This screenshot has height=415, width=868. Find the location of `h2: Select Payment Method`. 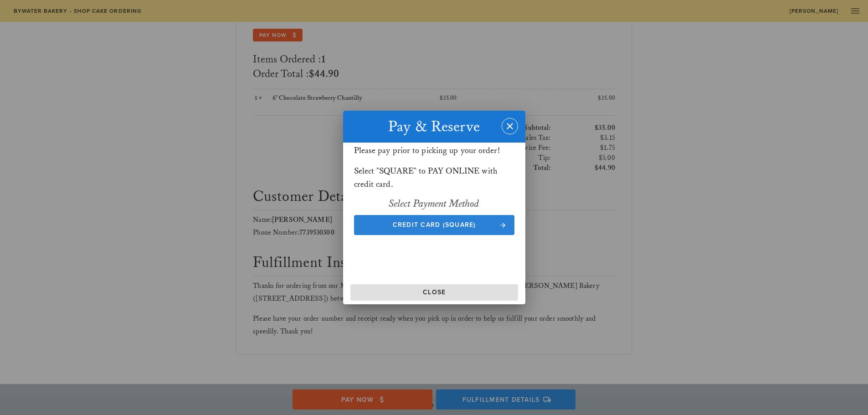

h2: Select Payment Method is located at coordinates (434, 204).